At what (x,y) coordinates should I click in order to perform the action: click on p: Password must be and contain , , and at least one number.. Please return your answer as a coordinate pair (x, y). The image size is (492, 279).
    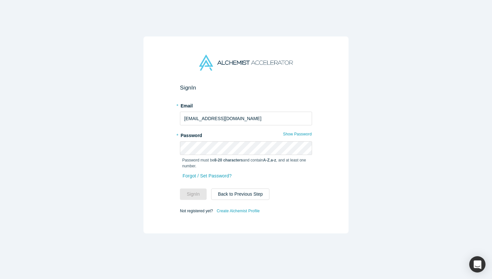
    Looking at the image, I should click on (246, 163).